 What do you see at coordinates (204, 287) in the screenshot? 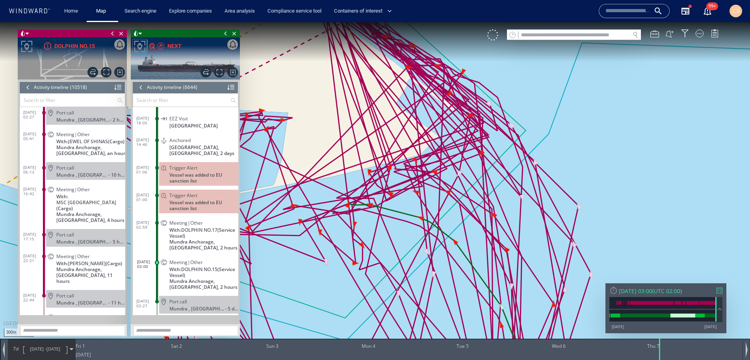
I see `div: Mundra , India- 5 days` at bounding box center [204, 287].